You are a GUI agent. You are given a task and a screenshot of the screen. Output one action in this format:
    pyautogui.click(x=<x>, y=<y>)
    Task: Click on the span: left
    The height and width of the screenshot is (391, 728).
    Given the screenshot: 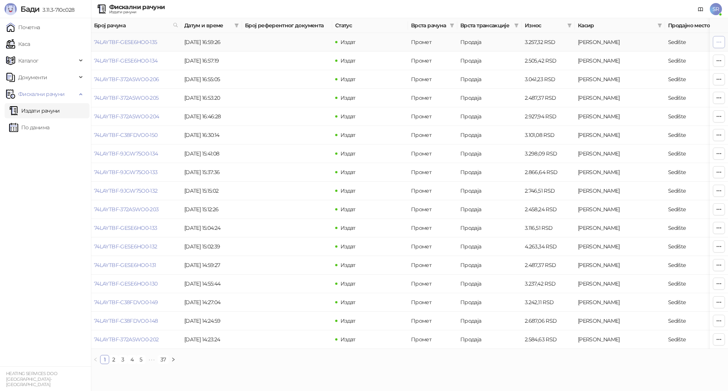 What is the action you would take?
    pyautogui.click(x=96, y=360)
    